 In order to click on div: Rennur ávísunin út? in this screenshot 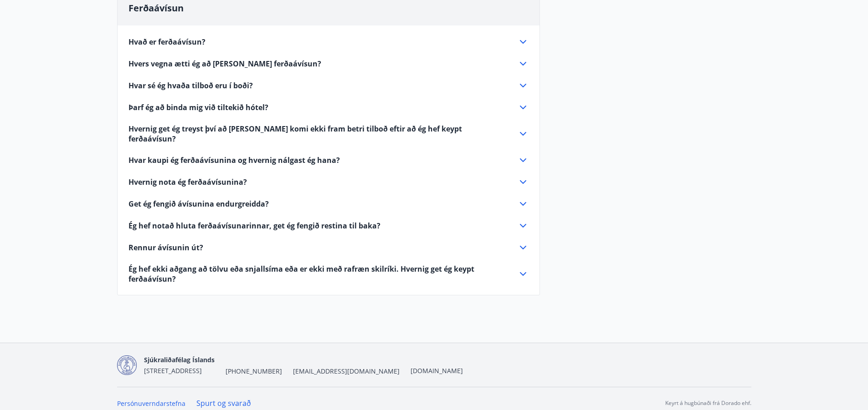, I will do `click(328, 248)`.